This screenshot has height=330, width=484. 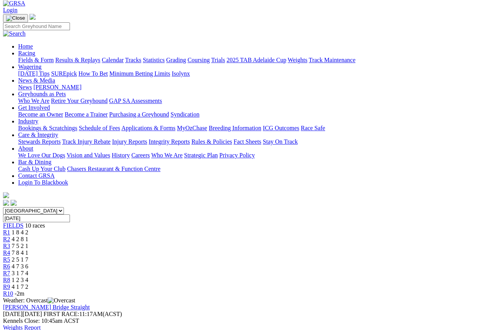 I want to click on span: FIRST RACE:, so click(x=61, y=314).